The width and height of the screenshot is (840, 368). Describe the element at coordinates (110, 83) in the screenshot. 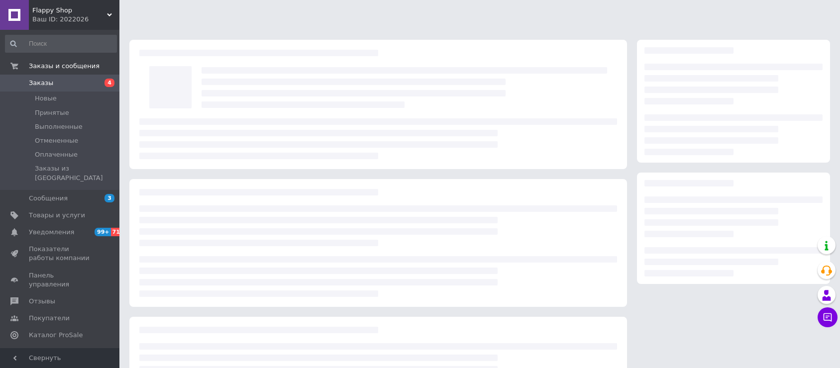

I see `span: 4` at that location.